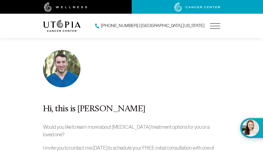 Image resolution: width=263 pixels, height=151 pixels. I want to click on img: icon-hamburger, so click(215, 26).